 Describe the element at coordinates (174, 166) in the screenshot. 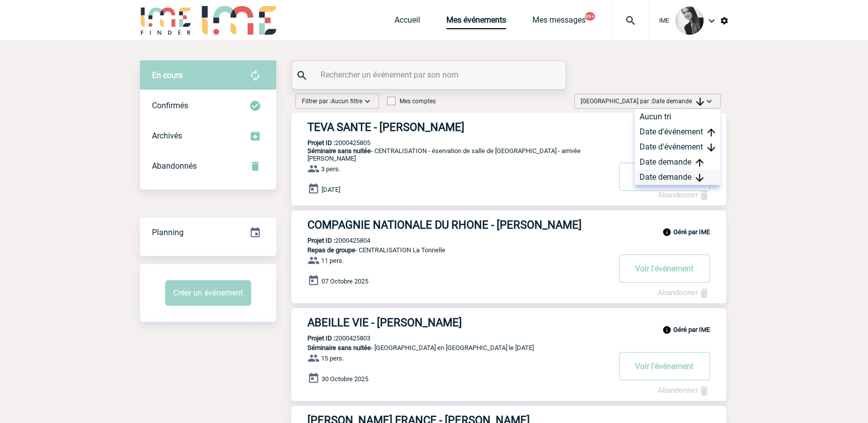

I see `span: Abandonnés` at that location.